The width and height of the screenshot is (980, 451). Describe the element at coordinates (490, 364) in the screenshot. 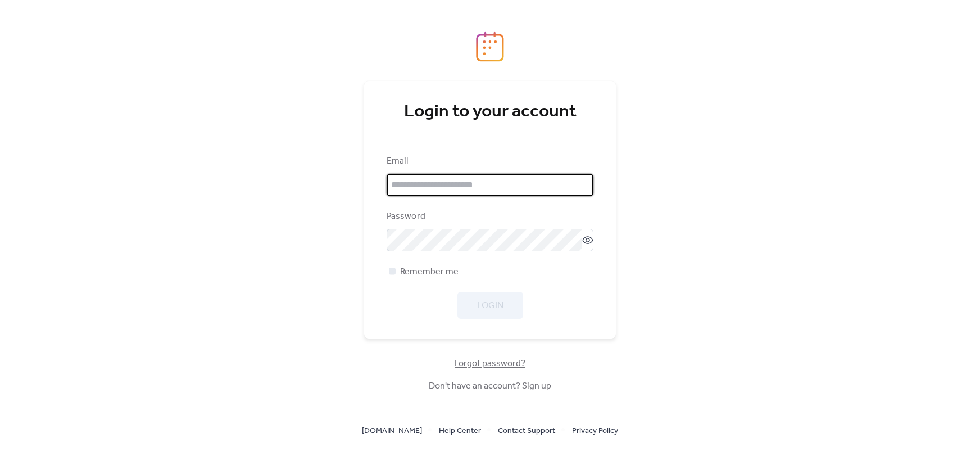

I see `span: Forgot password?` at that location.